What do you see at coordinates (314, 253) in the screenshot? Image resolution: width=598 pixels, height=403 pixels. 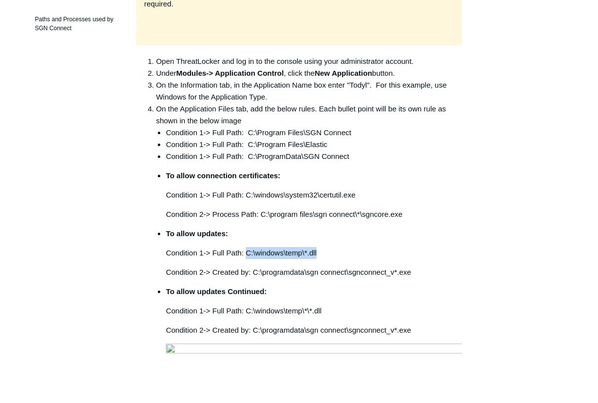 I see `p: Condition 1-> Full Path: C:\windows\temp\*.dll` at bounding box center [314, 253].